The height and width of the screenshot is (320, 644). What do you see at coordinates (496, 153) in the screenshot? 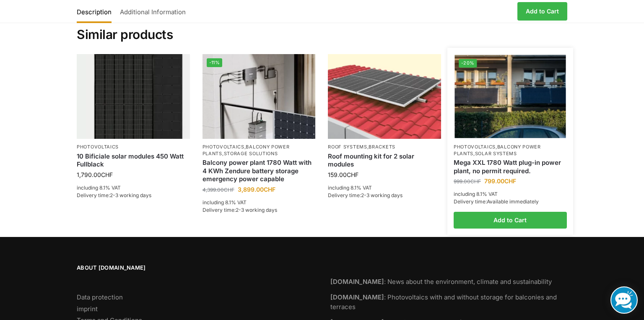
I see `a: solar systems` at bounding box center [496, 153].